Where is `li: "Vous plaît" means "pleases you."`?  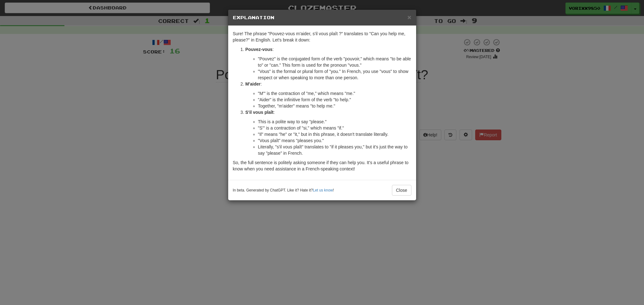 li: "Vous plaît" means "pleases you." is located at coordinates (335, 141).